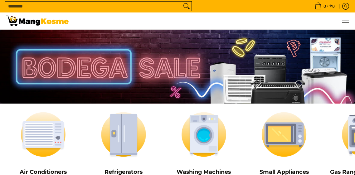 The width and height of the screenshot is (355, 175). I want to click on img: Air Conditioners, so click(43, 135).